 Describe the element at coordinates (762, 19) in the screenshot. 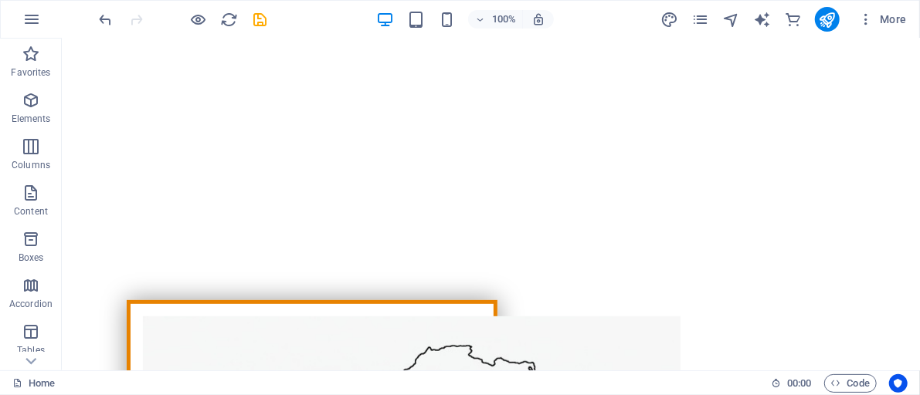

I see `button: text_generator` at that location.